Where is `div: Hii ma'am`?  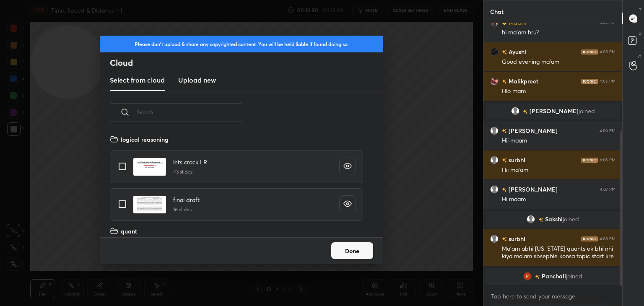 div: Hii ma'am is located at coordinates (559, 170).